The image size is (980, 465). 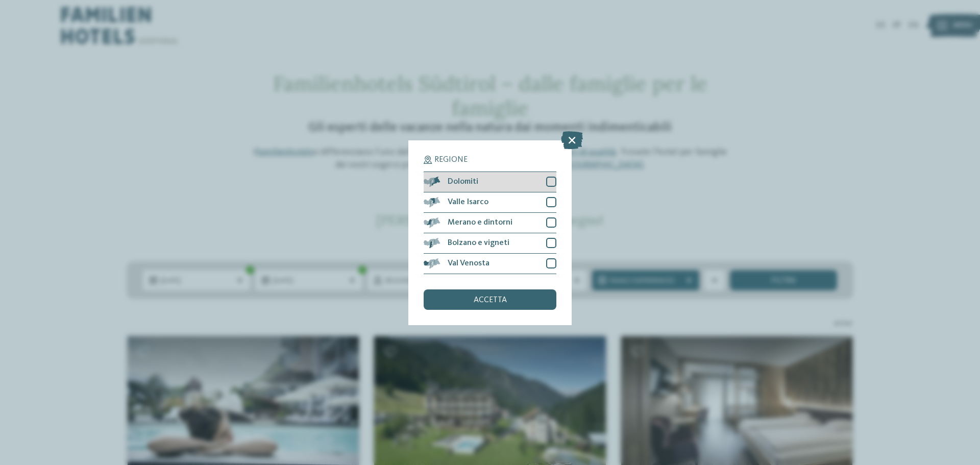 What do you see at coordinates (451, 159) in the screenshot?
I see `span: Regione` at bounding box center [451, 159].